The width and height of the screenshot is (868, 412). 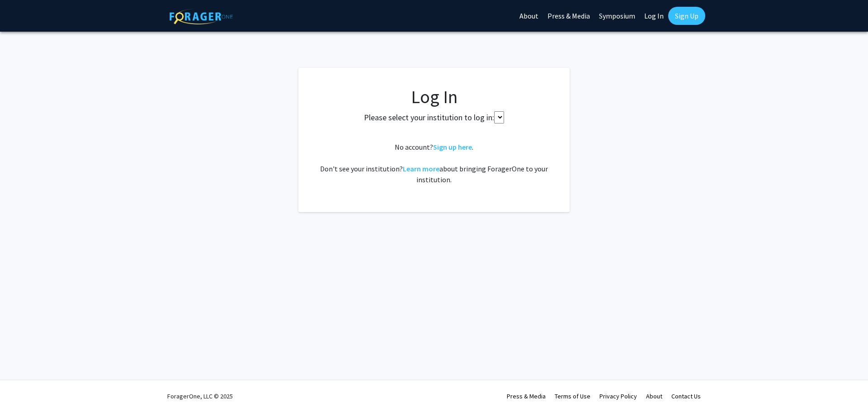 What do you see at coordinates (453, 146) in the screenshot?
I see `a: Sign up here` at bounding box center [453, 146].